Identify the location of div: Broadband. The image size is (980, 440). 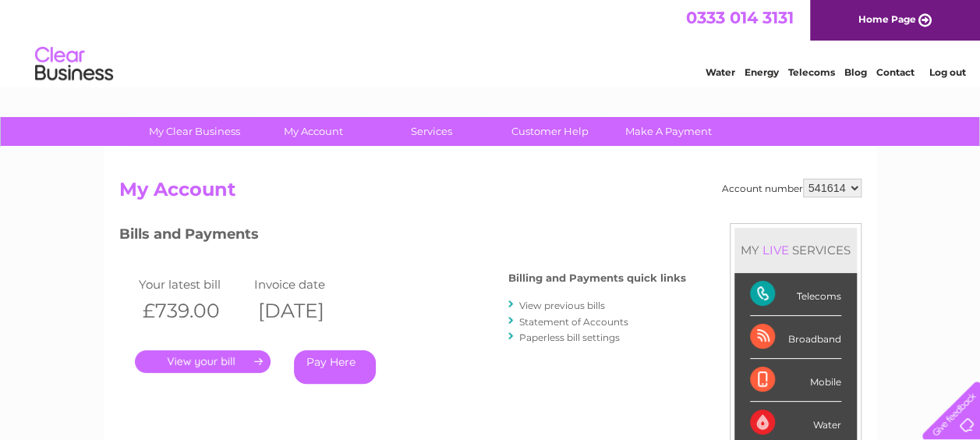
(795, 337).